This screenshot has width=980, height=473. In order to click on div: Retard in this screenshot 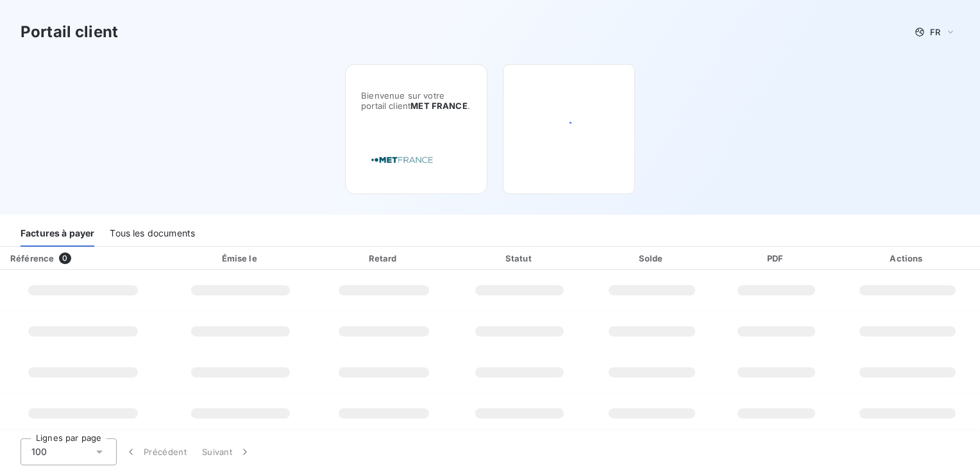, I will do `click(384, 259)`.